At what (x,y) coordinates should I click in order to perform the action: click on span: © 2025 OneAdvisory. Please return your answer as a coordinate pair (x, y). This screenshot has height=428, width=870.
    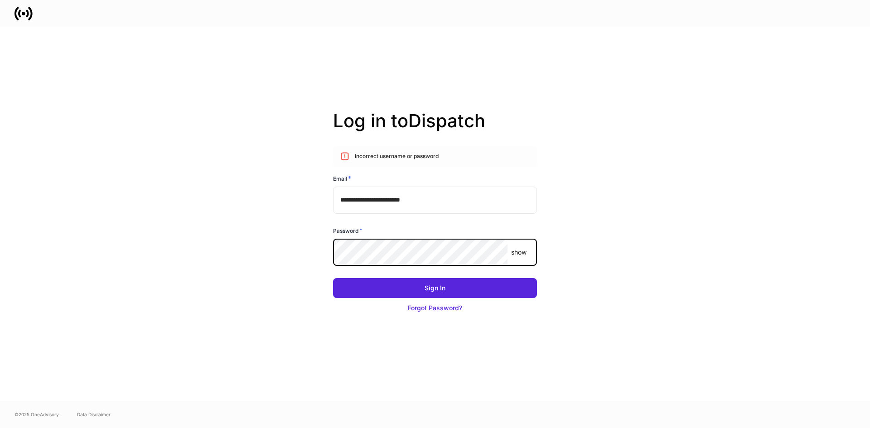
    Looking at the image, I should click on (37, 415).